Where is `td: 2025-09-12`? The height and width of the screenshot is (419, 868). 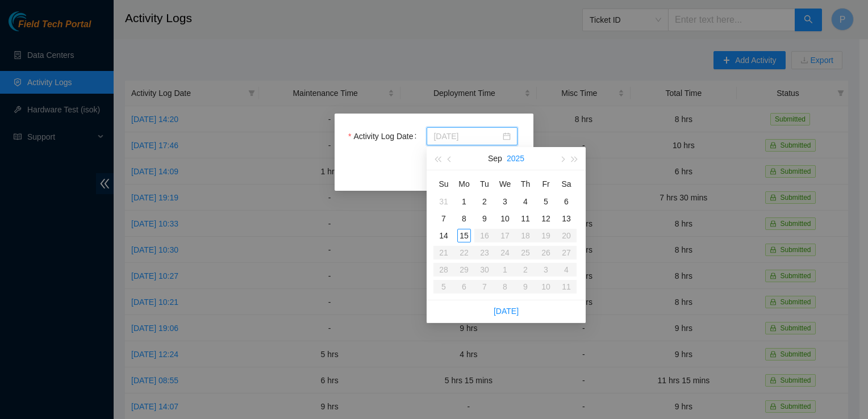 td: 2025-09-12 is located at coordinates (546, 219).